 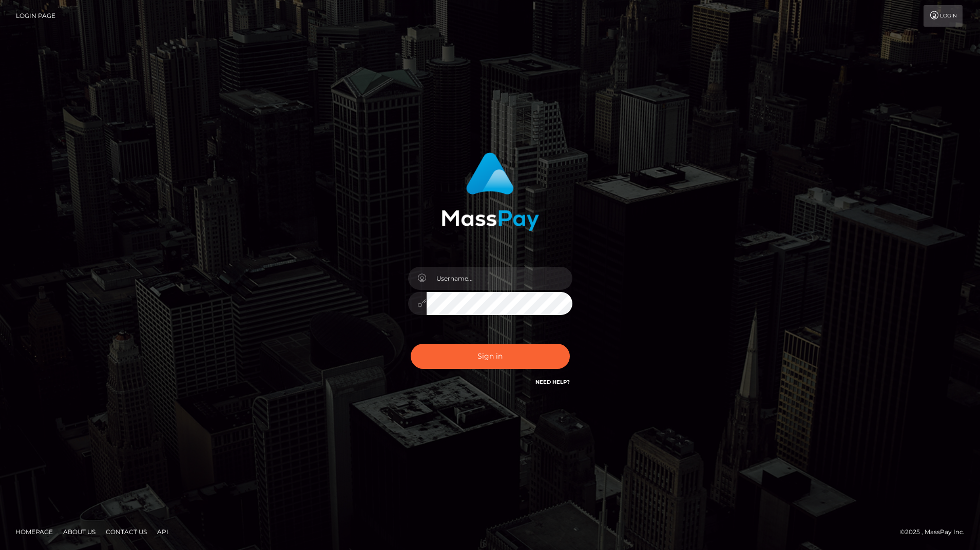 What do you see at coordinates (34, 532) in the screenshot?
I see `a: Homepage` at bounding box center [34, 532].